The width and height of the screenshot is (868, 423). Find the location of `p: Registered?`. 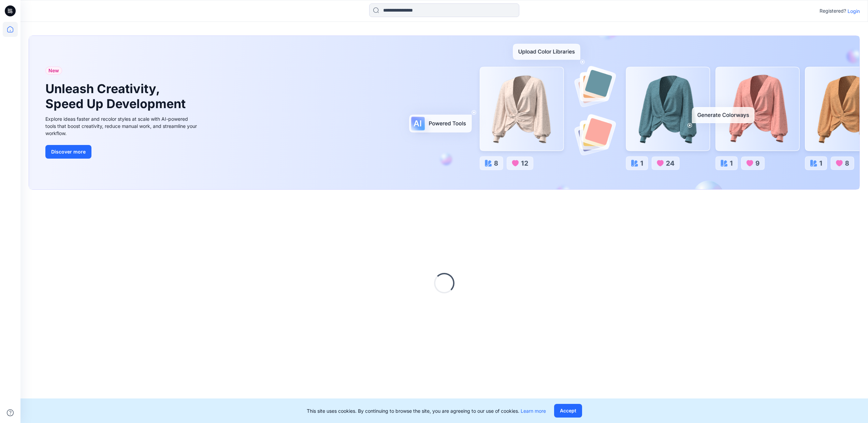

p: Registered? is located at coordinates (832, 11).